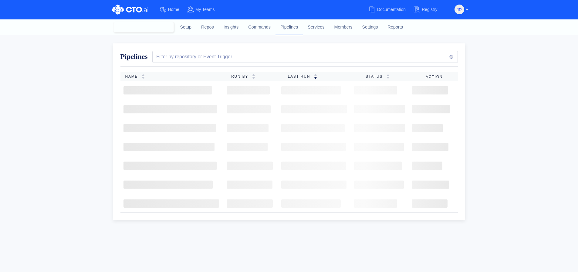 The width and height of the screenshot is (578, 272). What do you see at coordinates (193, 57) in the screenshot?
I see `div: Filter by repository or Event Trigger` at bounding box center [193, 57].